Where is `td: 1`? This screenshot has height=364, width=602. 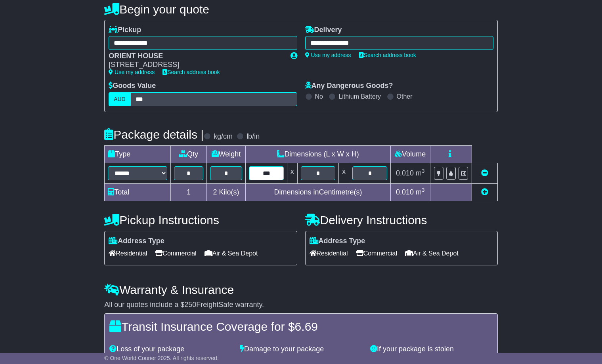 td: 1 is located at coordinates (189, 192).